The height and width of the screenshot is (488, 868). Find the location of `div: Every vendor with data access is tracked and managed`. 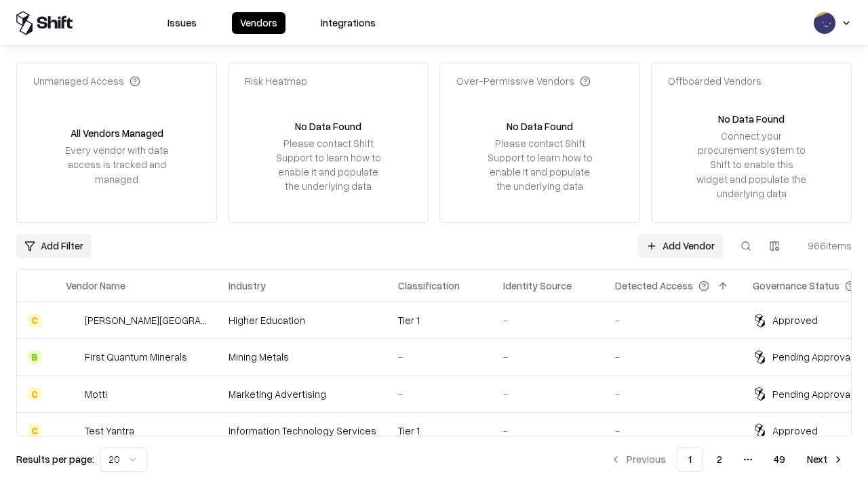

div: Every vendor with data access is tracked and managed is located at coordinates (116, 164).